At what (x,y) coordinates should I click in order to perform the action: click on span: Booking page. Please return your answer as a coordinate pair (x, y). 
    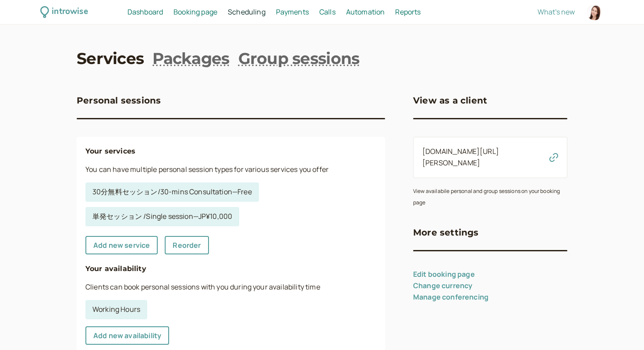
    Looking at the image, I should click on (195, 12).